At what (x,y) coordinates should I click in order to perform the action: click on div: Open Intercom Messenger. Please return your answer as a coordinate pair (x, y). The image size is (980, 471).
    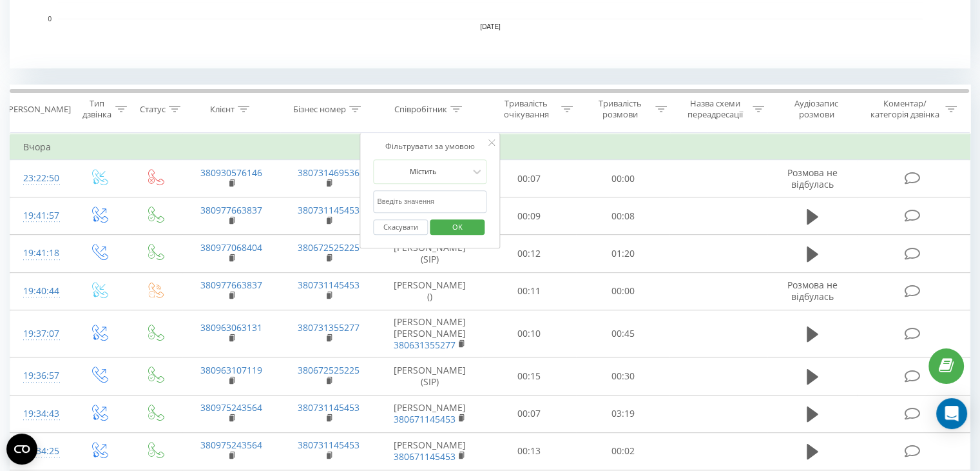
    Looking at the image, I should click on (951, 413).